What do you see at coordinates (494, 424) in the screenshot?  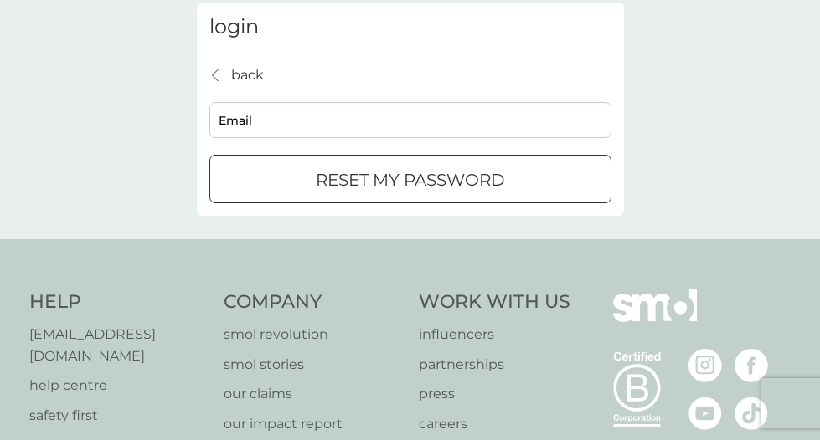 I see `a: careers` at bounding box center [494, 424].